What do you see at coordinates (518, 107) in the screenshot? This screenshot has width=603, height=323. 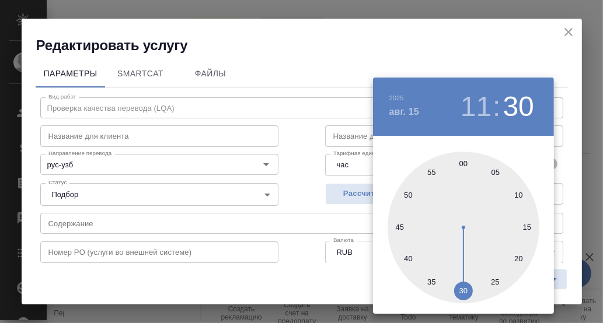 I see `button: 30` at bounding box center [518, 107].